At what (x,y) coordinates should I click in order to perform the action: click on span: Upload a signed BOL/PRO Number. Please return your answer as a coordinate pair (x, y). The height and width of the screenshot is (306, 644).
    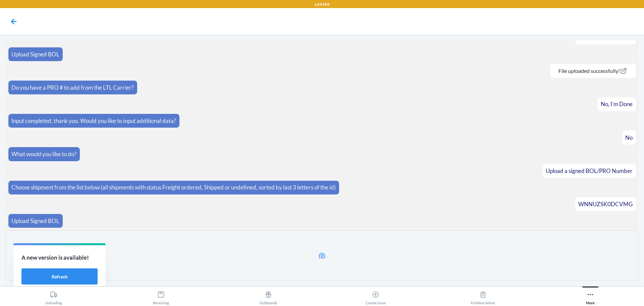
    Looking at the image, I should click on (589, 171).